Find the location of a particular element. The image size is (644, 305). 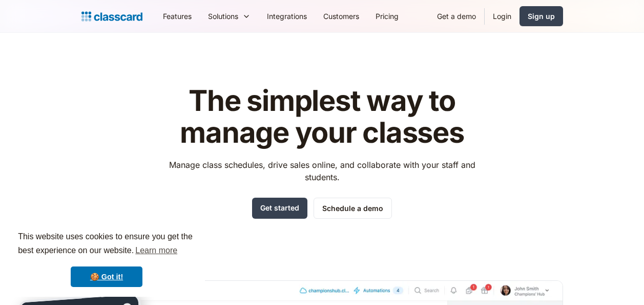

a: Sign up is located at coordinates (541, 16).